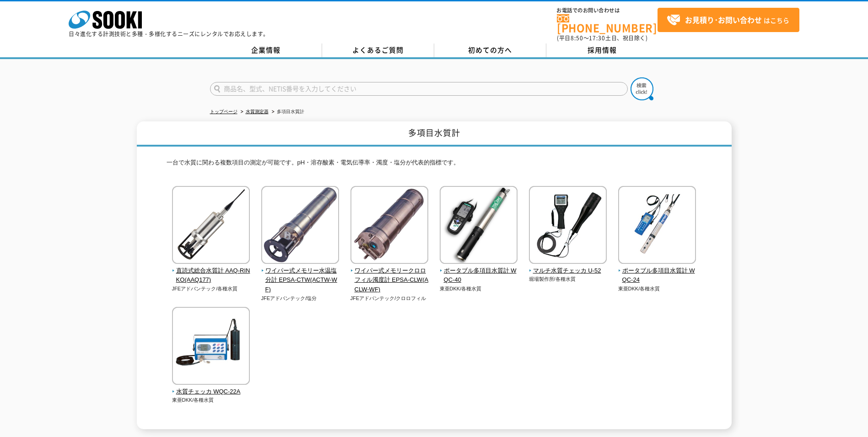 The image size is (868, 437). I want to click on img: ポータブル多項目水質計 WQC-24, so click(657, 226).